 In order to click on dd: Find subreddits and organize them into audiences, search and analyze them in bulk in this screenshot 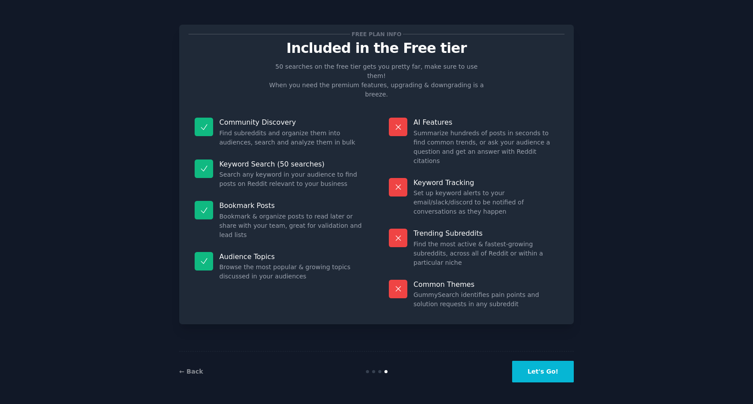, I will do `click(291, 138)`.